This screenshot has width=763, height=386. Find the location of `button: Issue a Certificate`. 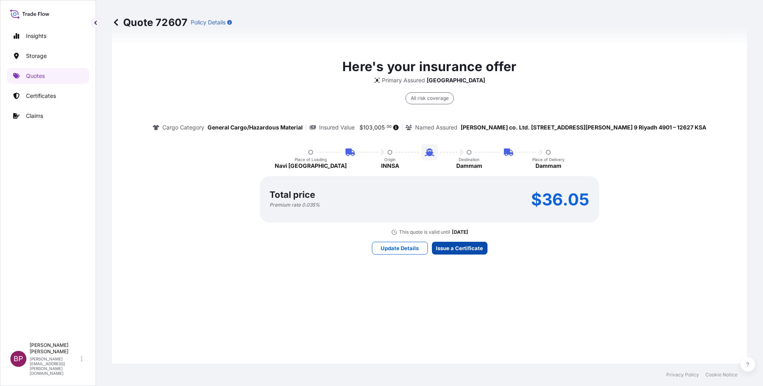

button: Issue a Certificate is located at coordinates (460, 248).